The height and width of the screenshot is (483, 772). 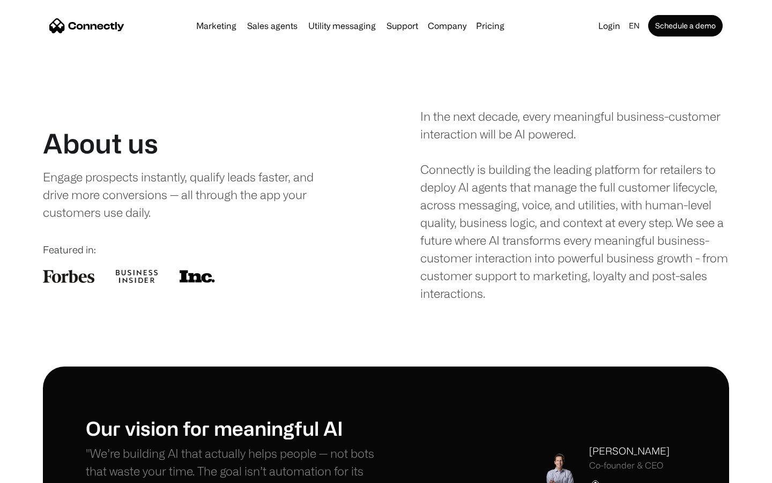 I want to click on a: Support, so click(x=402, y=26).